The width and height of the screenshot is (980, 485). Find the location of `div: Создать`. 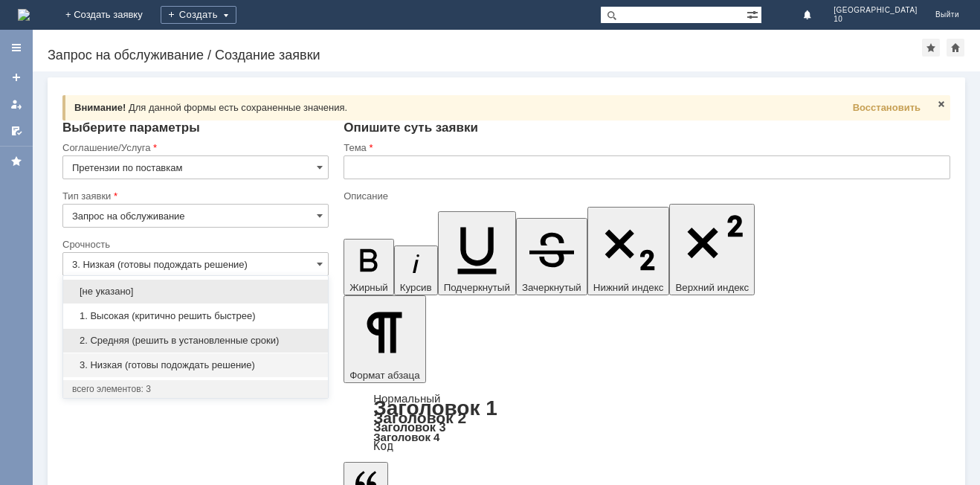

div: Создать is located at coordinates (199, 15).